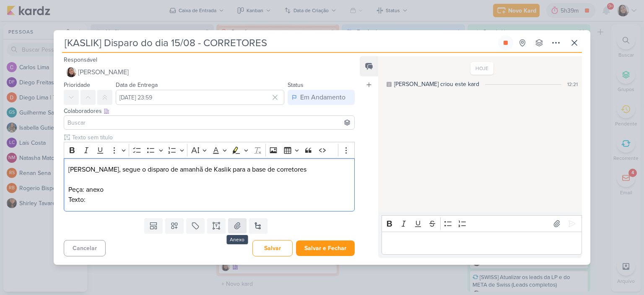 This screenshot has width=644, height=295. Describe the element at coordinates (212, 137) in the screenshot. I see `input: Texto sem título` at that location.